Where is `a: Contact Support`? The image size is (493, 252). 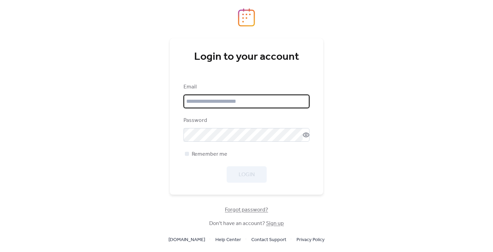
a: Contact Support is located at coordinates (269, 240).